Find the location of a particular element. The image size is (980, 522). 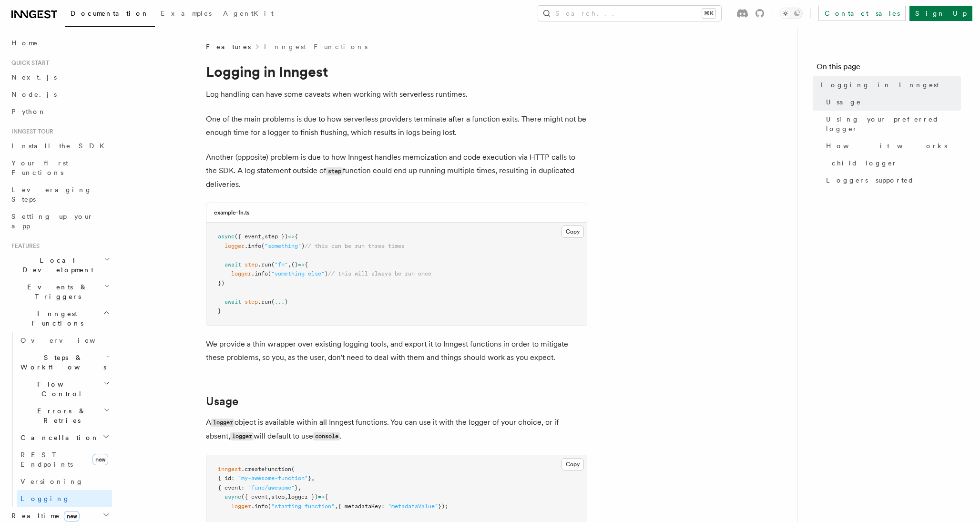

span: inngest is located at coordinates (230, 470).